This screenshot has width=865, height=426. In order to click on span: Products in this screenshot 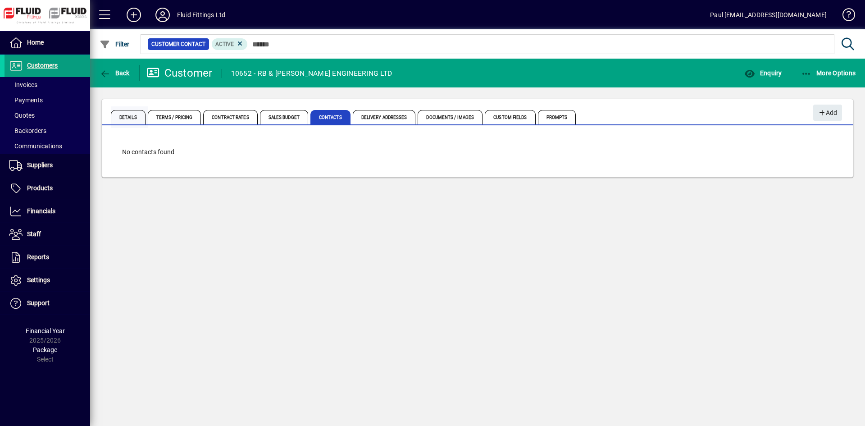, I will do `click(40, 188)`.